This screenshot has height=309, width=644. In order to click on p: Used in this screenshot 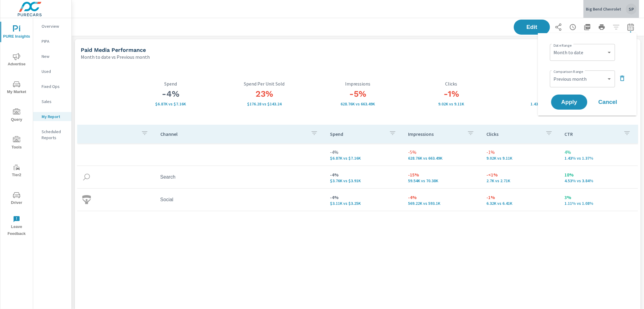, I will do `click(54, 71)`.